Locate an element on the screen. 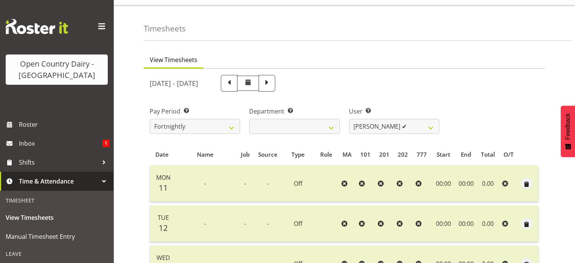 This screenshot has height=263, width=575. span: MA is located at coordinates (347, 154).